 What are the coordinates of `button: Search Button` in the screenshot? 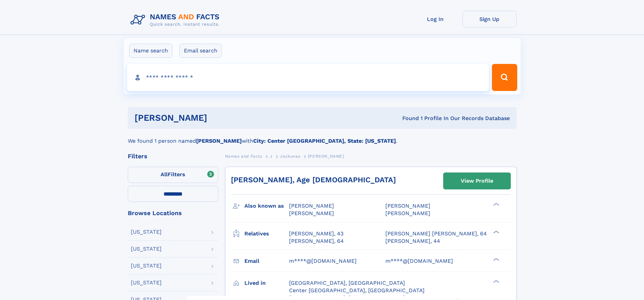 It's located at (505, 78).